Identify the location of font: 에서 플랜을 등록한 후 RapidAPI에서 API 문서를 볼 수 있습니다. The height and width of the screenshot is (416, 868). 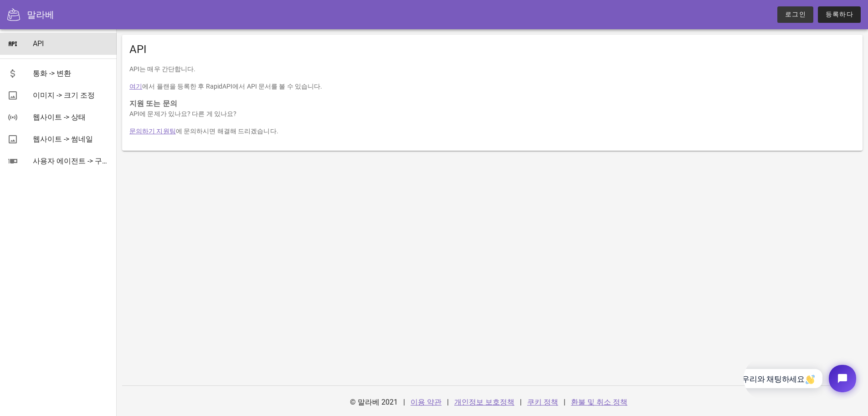
(231, 86).